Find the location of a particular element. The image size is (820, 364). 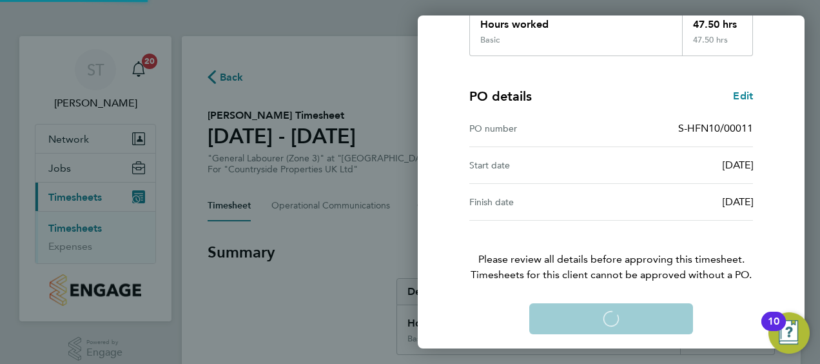

p: Please review all details before approving this timesheet. is located at coordinates (611, 251).